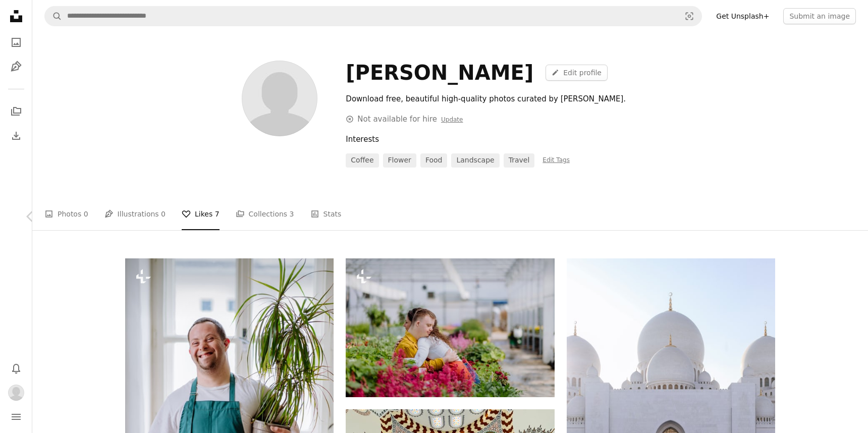 This screenshot has width=868, height=433. What do you see at coordinates (135, 214) in the screenshot?
I see `a: Illustrations 0` at bounding box center [135, 214].